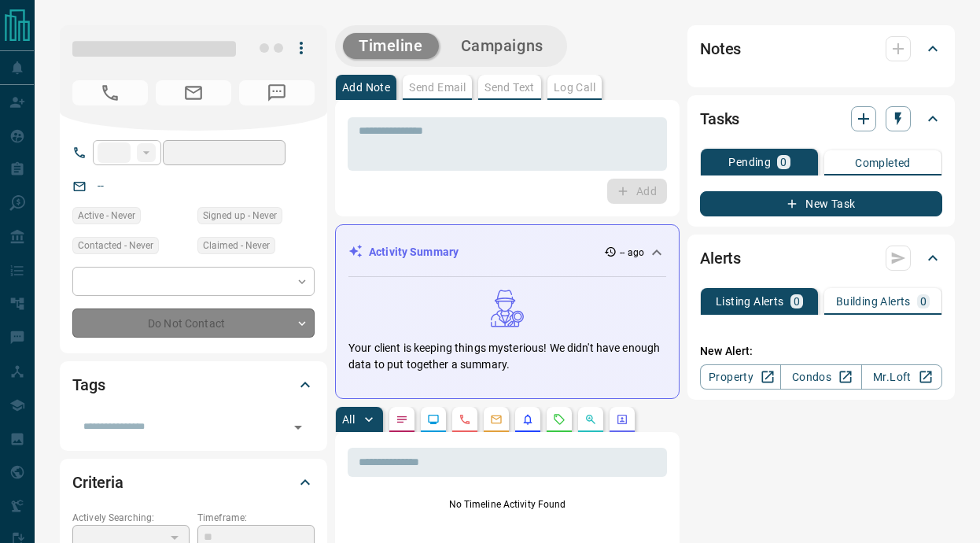 The image size is (980, 543). What do you see at coordinates (194, 322) in the screenshot?
I see `div: Do Not Contact` at bounding box center [194, 322].